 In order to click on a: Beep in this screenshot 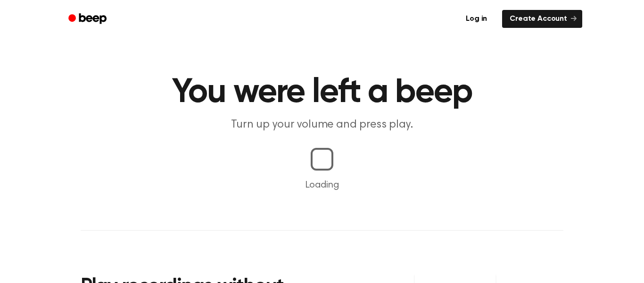, I will do `click(88, 19)`.